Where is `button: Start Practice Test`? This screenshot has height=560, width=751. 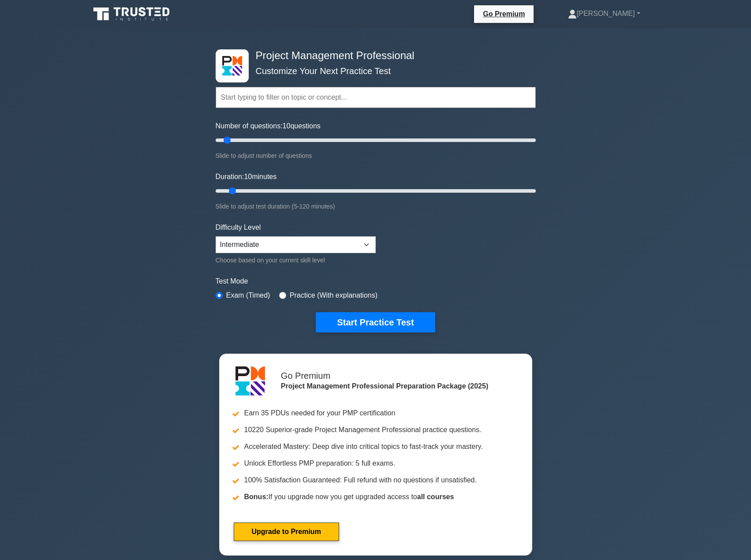
button: Start Practice Test is located at coordinates (375, 322).